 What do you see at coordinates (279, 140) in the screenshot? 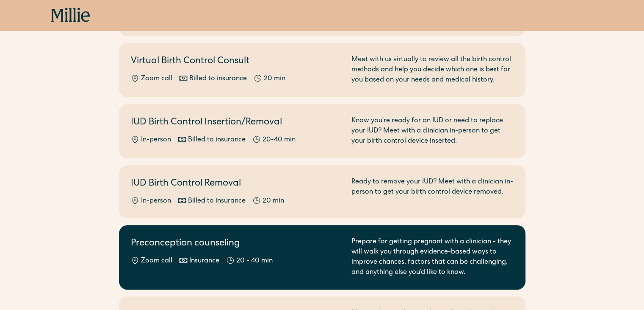
I see `div: 20-40 min` at bounding box center [279, 140].